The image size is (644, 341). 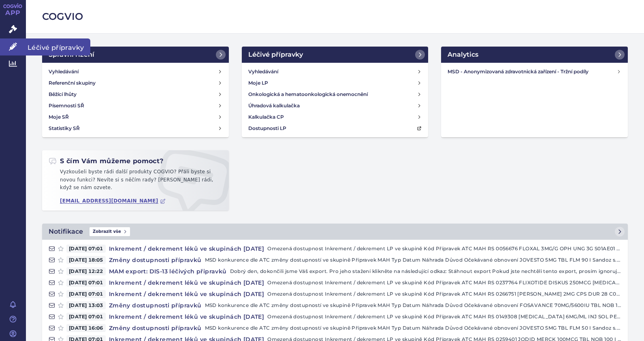 I want to click on a: Úhradová kalkulačka, so click(x=335, y=106).